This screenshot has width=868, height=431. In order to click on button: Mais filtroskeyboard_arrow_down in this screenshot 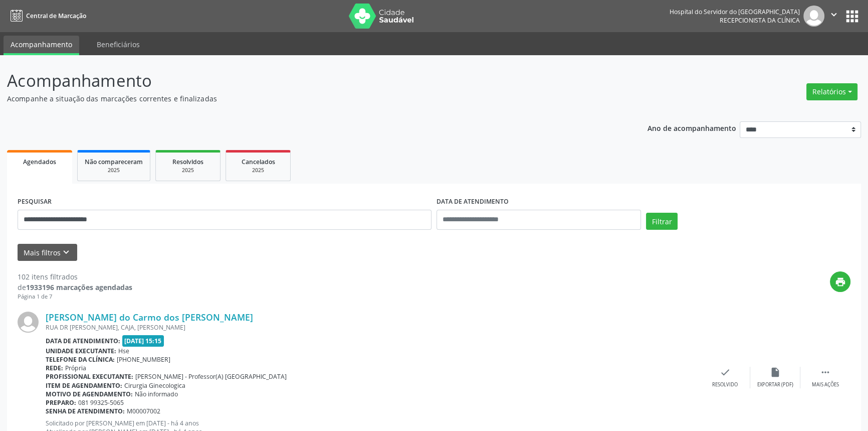, I will do `click(47, 253)`.